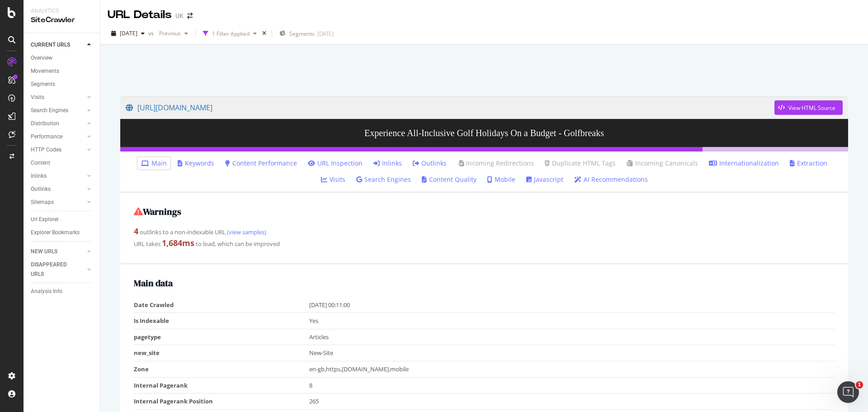 The image size is (868, 412). What do you see at coordinates (180, 16) in the screenshot?
I see `div: UK` at bounding box center [180, 16].